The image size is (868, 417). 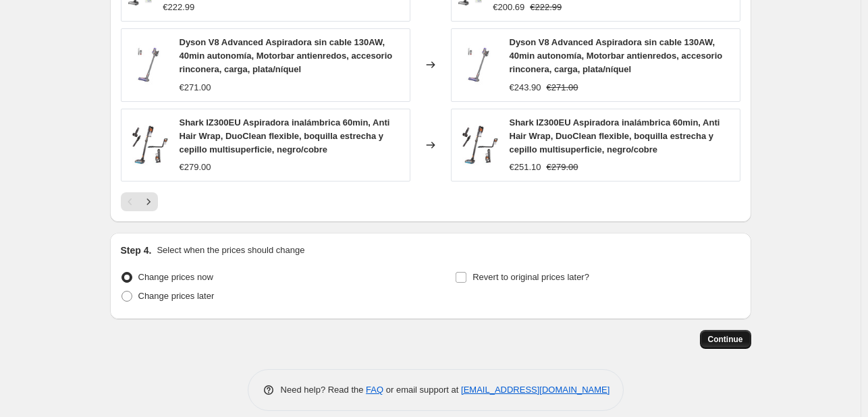 I want to click on strike: €222.99, so click(x=546, y=8).